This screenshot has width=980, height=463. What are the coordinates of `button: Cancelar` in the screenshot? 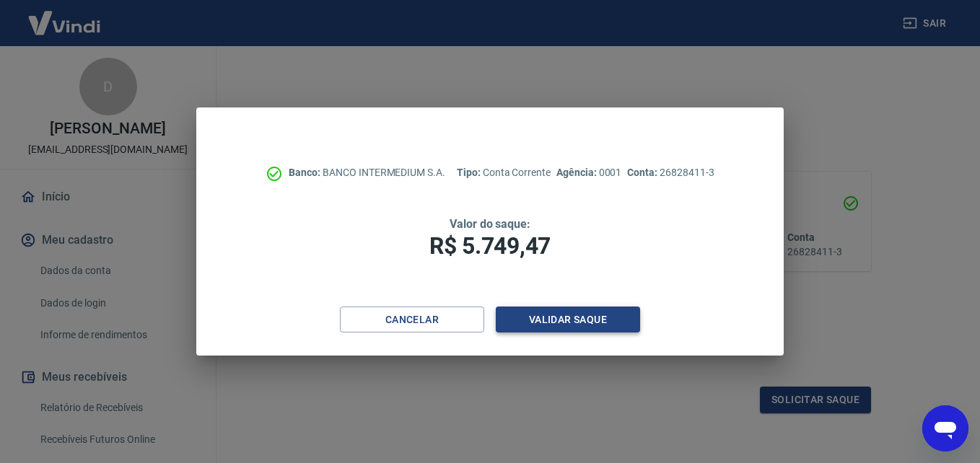 It's located at (412, 320).